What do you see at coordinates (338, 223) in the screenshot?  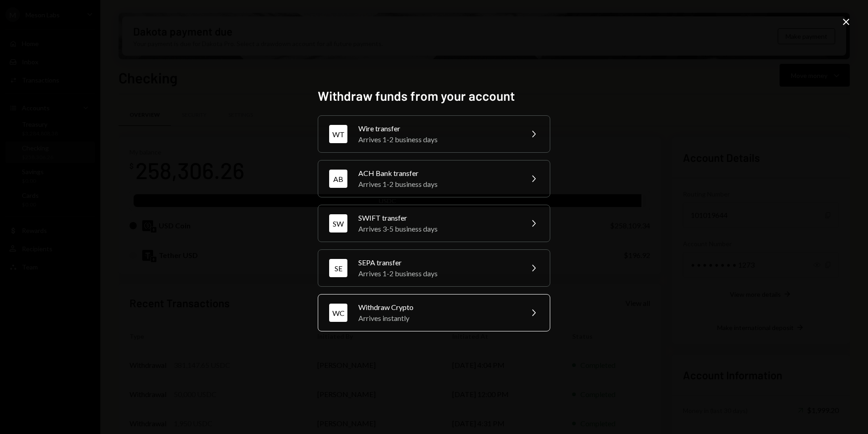 I see `div: SW` at bounding box center [338, 223].